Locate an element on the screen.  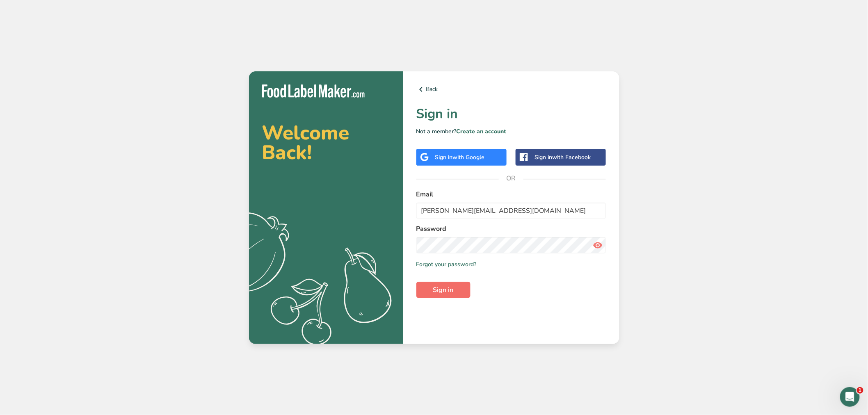
span: with Facebook is located at coordinates (571, 157).